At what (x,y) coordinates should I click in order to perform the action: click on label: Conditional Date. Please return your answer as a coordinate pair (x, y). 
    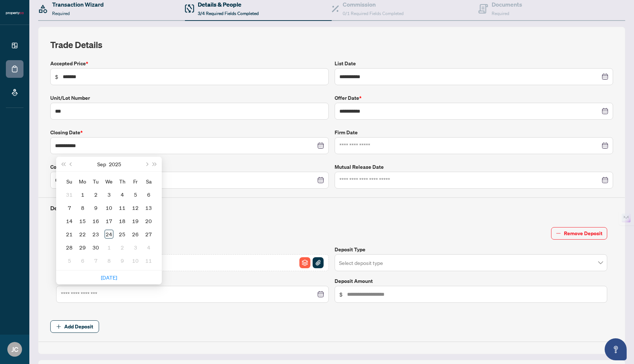
    Looking at the image, I should click on (190, 167).